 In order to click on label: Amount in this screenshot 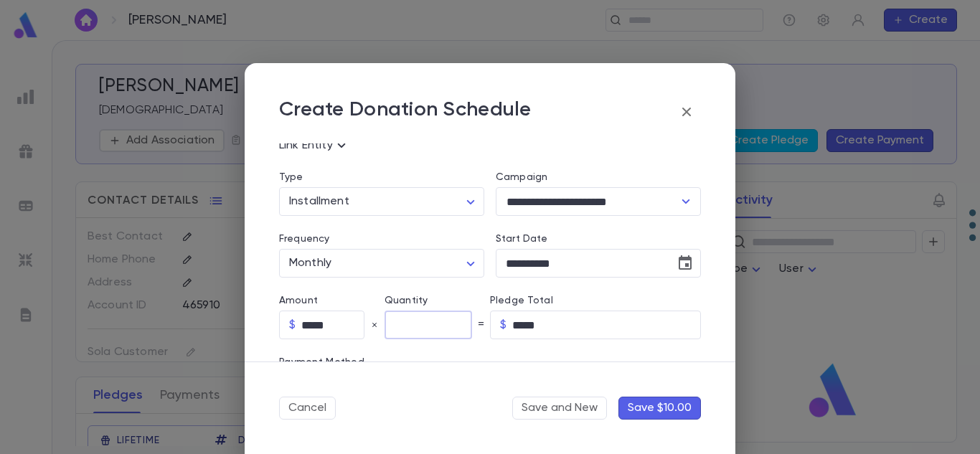, I will do `click(331, 301)`.